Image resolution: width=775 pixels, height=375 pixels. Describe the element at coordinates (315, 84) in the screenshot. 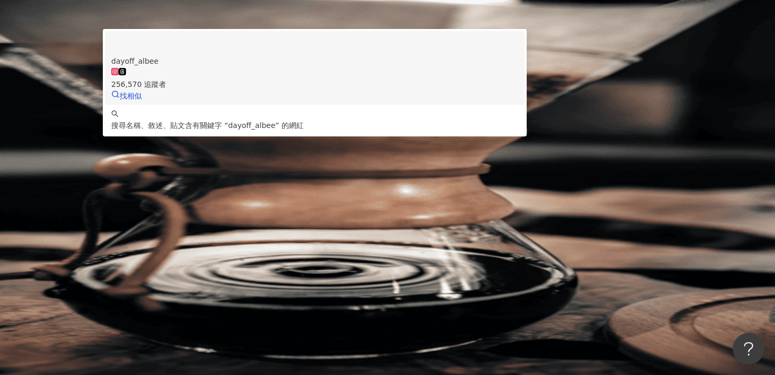

I see `div: 256,570 追蹤者` at that location.